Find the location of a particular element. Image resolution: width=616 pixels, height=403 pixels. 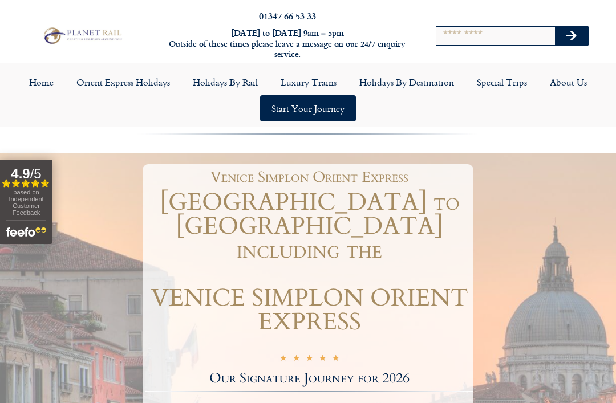

a: 01347 66 53 33 is located at coordinates (288, 15).